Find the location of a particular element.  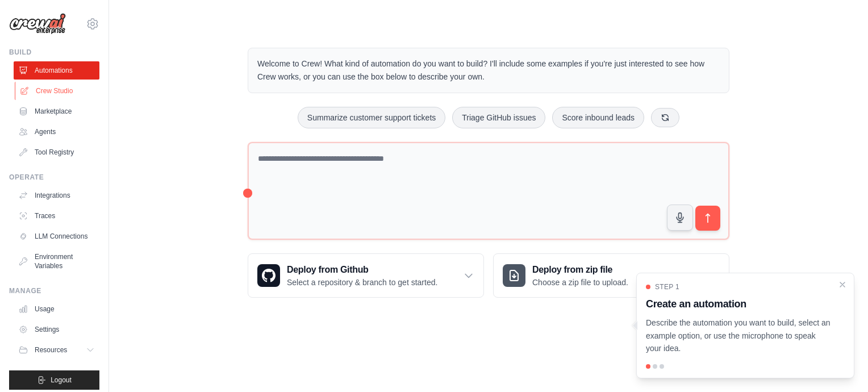

div: Manage is located at coordinates (54, 291).